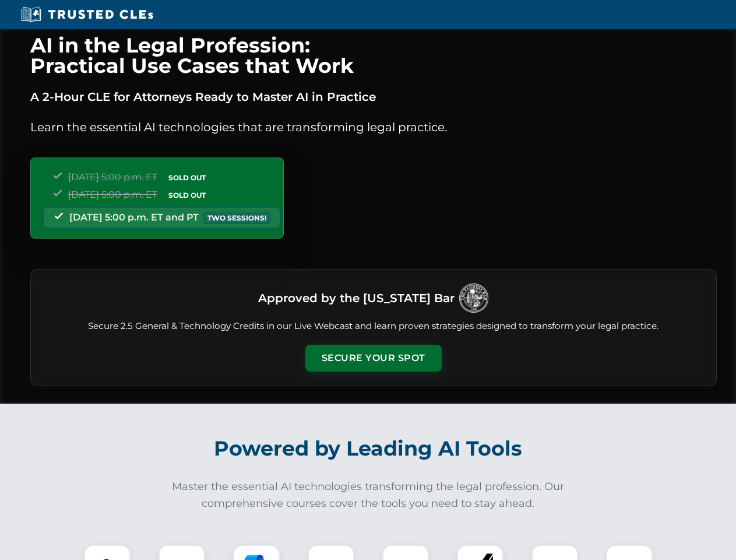 The width and height of the screenshot is (736, 560). What do you see at coordinates (374, 358) in the screenshot?
I see `button: Secure Your Spot` at bounding box center [374, 358].